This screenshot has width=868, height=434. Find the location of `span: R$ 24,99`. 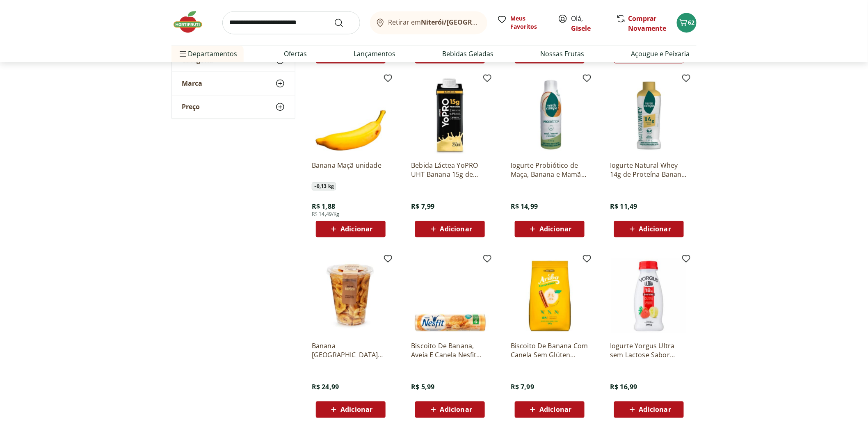

span: R$ 24,99 is located at coordinates (326, 387).